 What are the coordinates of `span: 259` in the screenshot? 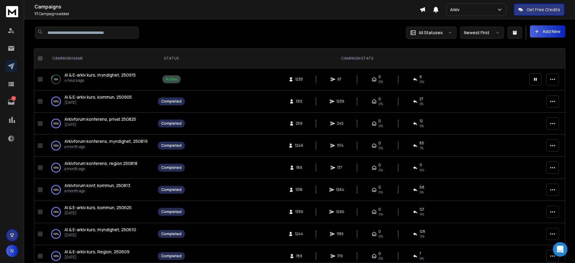 It's located at (299, 123).